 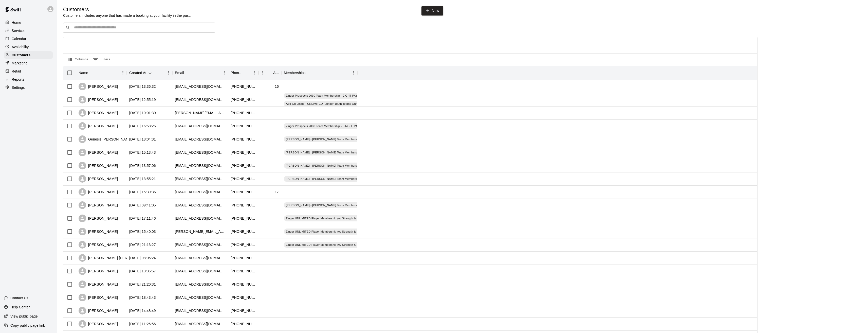 I want to click on a: Services, so click(x=28, y=31).